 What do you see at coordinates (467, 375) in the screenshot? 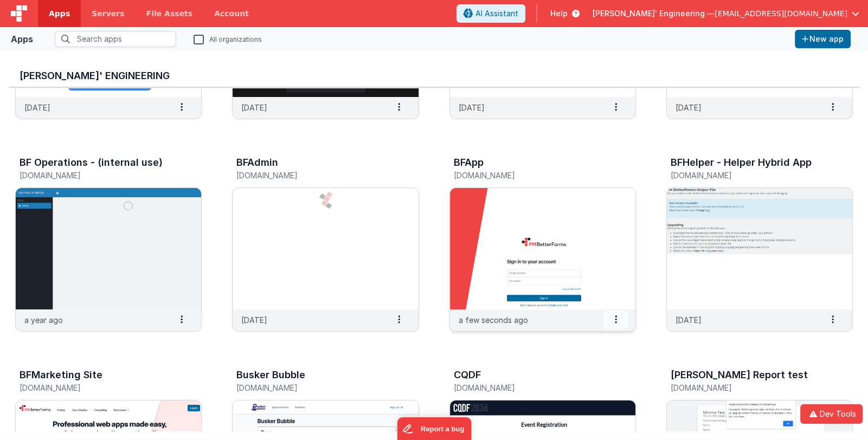
I see `h3: CQDF` at bounding box center [467, 375].